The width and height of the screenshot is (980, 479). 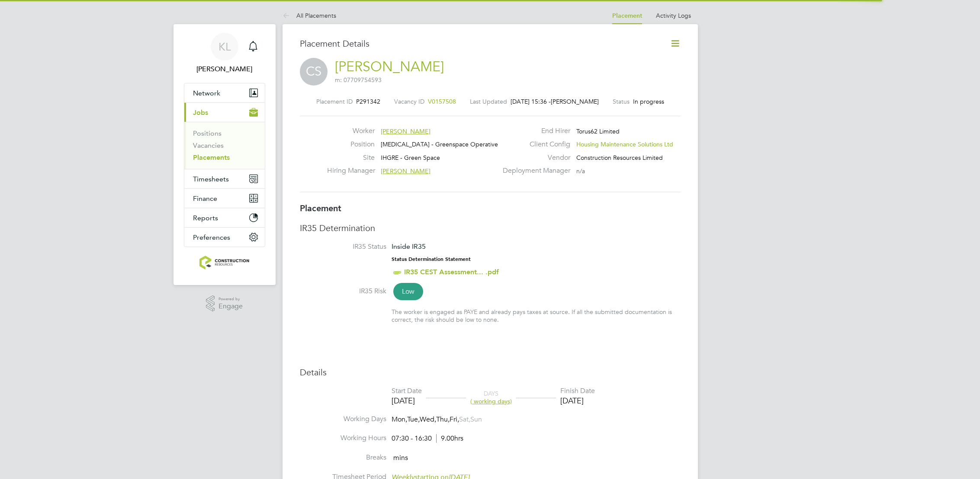 What do you see at coordinates (673, 16) in the screenshot?
I see `a: Activity Logs` at bounding box center [673, 16].